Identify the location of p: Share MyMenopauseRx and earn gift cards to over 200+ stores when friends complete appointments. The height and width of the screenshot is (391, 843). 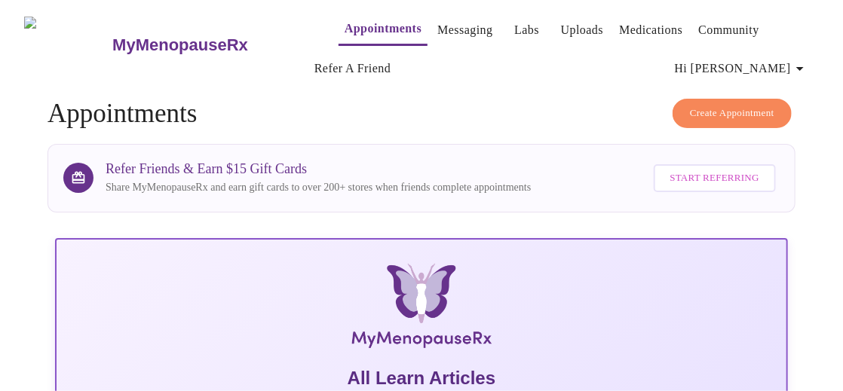
(318, 188).